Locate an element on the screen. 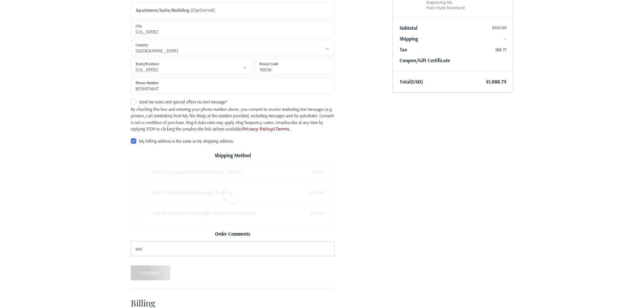  label: Phone Number is located at coordinates (147, 83).